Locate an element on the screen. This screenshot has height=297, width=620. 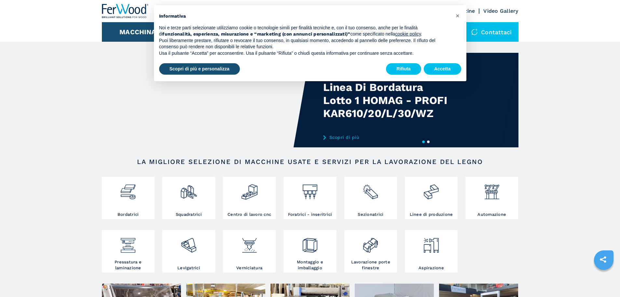
button: Rifiuta is located at coordinates (404, 69).